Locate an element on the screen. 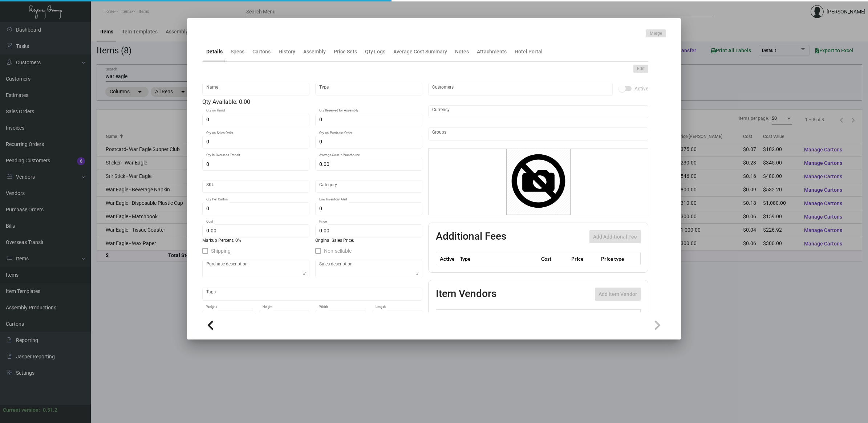 This screenshot has width=868, height=423. button: Merge is located at coordinates (656, 33).